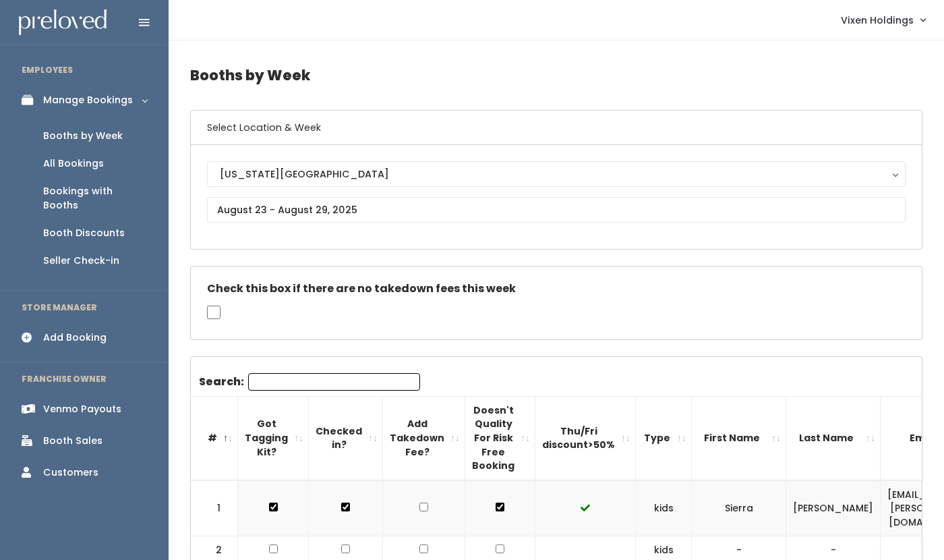 The image size is (944, 560). Describe the element at coordinates (424, 437) in the screenshot. I see `th: Add Takedown Fee?: activate to sort column ascending` at that location.